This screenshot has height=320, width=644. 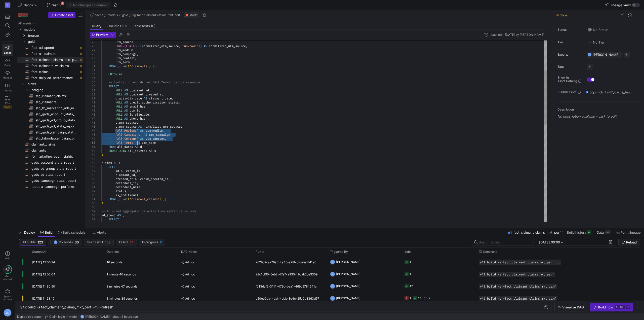 I want to click on span: claimant_date, so click(x=160, y=98).